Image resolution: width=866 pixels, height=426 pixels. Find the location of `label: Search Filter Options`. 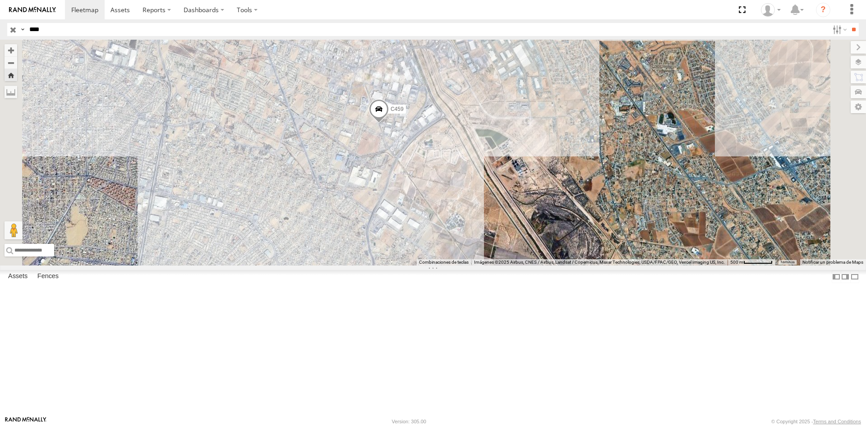

label: Search Filter Options is located at coordinates (838, 29).